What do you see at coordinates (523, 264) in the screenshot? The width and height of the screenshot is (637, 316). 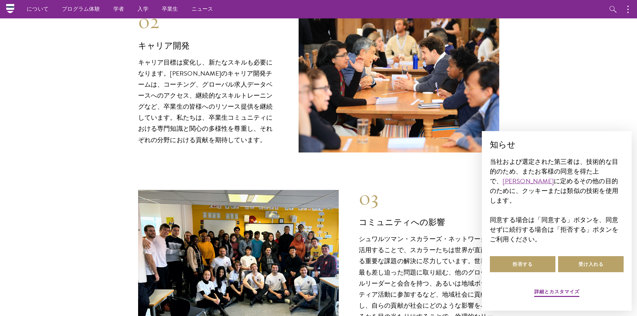 I see `button: 拒否する` at bounding box center [523, 264].